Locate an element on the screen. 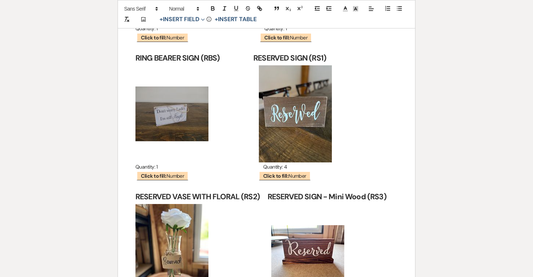 The height and width of the screenshot is (277, 533). p: Quantity: 1 Quantity: 1 is located at coordinates (266, 28).